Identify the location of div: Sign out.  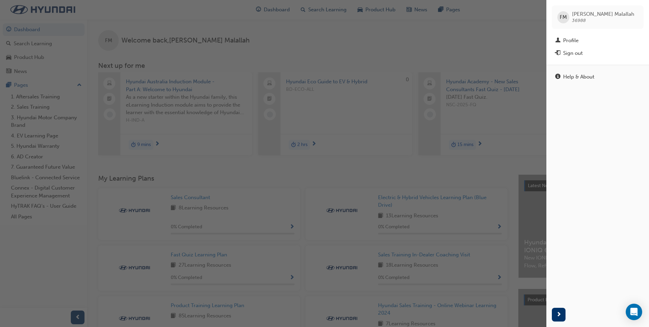
(573, 53).